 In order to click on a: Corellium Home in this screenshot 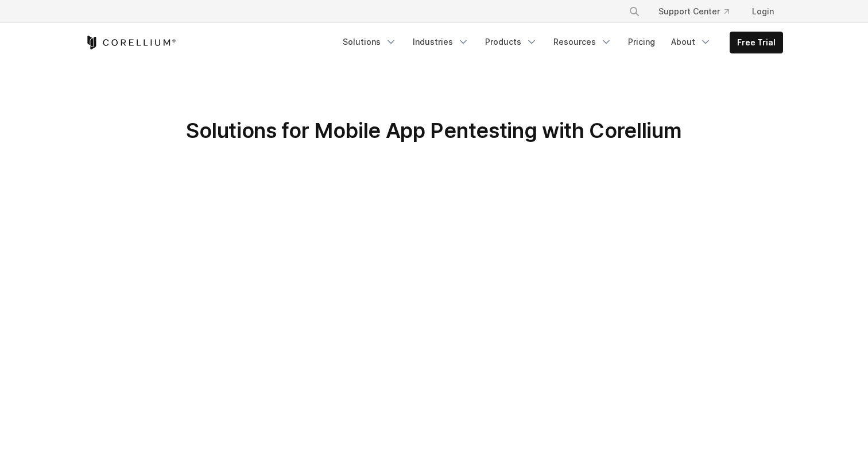, I will do `click(131, 42)`.